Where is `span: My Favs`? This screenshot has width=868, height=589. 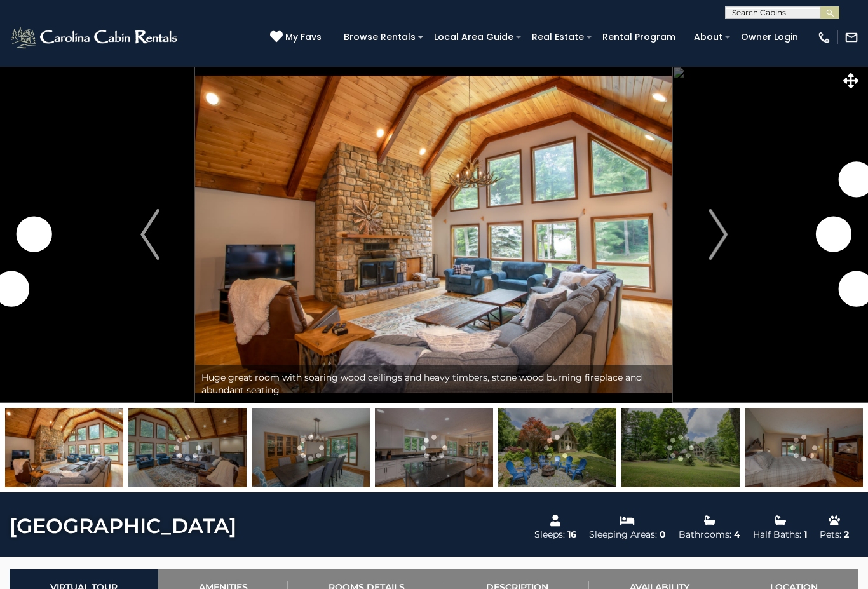
span: My Favs is located at coordinates (303, 37).